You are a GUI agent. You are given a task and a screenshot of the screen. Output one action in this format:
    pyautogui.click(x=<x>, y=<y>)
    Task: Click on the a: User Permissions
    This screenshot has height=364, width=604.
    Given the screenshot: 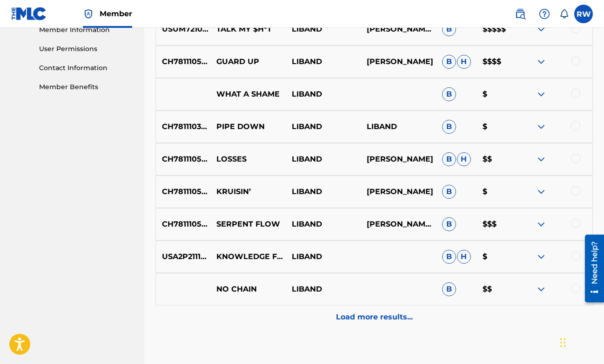 What is the action you would take?
    pyautogui.click(x=86, y=49)
    